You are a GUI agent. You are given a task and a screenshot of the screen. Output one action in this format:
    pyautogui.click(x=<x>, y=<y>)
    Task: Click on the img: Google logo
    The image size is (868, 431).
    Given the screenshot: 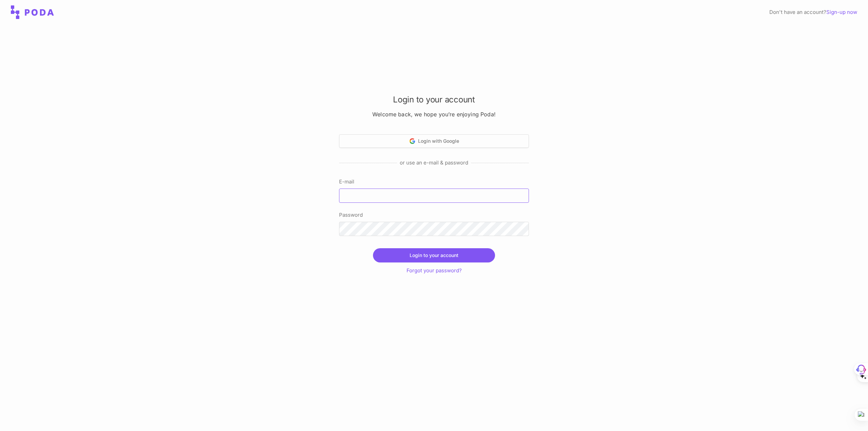 What is the action you would take?
    pyautogui.click(x=412, y=141)
    